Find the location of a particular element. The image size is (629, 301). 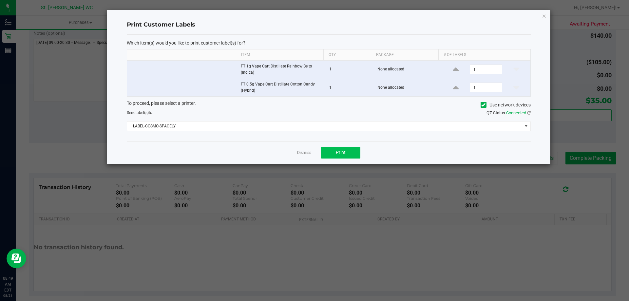

span: LABEL-COSMO-SPACELY is located at coordinates (325, 126).